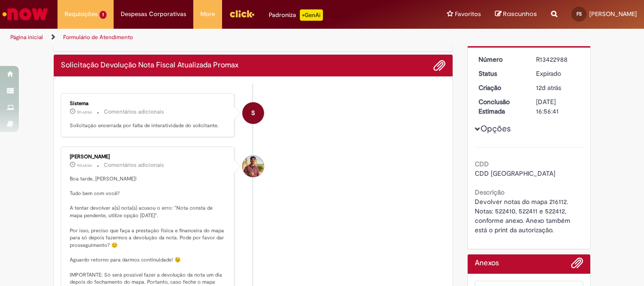  I want to click on dt: Criação, so click(500, 87).